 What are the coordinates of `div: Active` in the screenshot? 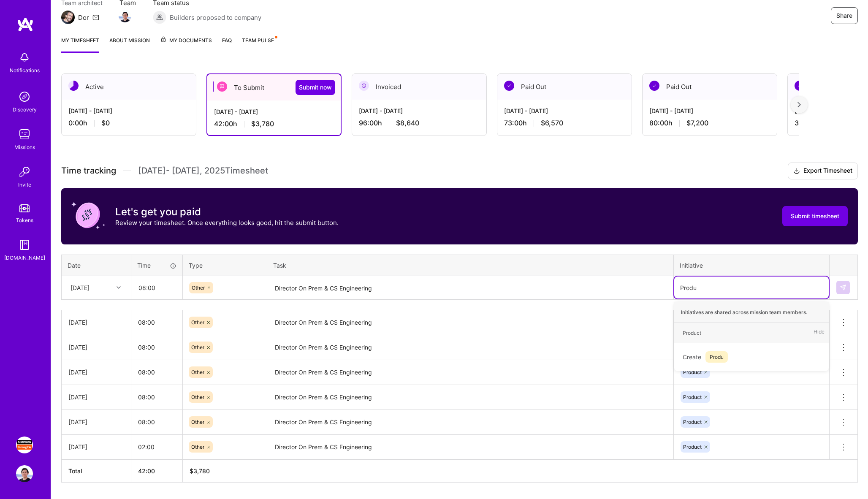 It's located at (129, 86).